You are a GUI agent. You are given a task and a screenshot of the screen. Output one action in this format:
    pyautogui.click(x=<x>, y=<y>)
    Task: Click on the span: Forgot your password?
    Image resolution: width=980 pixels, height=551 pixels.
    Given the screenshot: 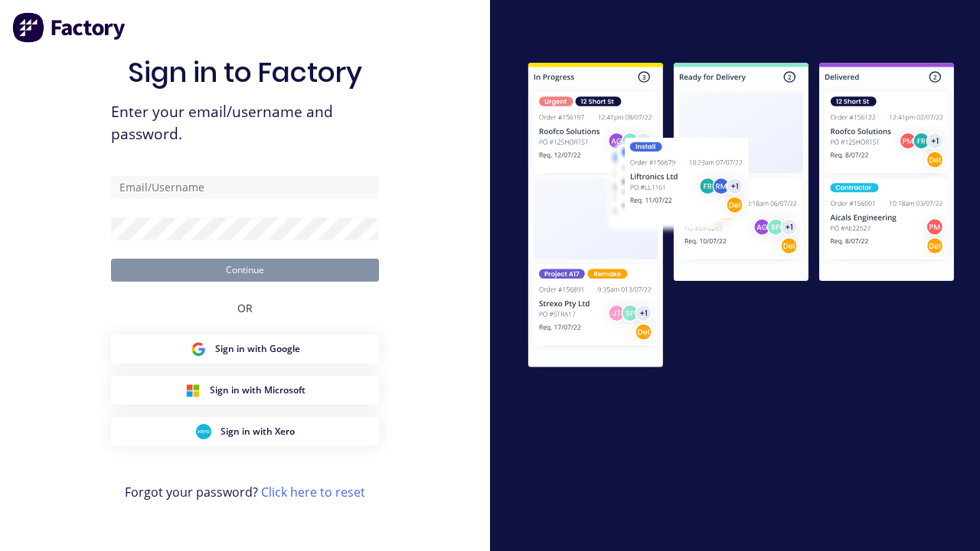 What is the action you would take?
    pyautogui.click(x=245, y=492)
    